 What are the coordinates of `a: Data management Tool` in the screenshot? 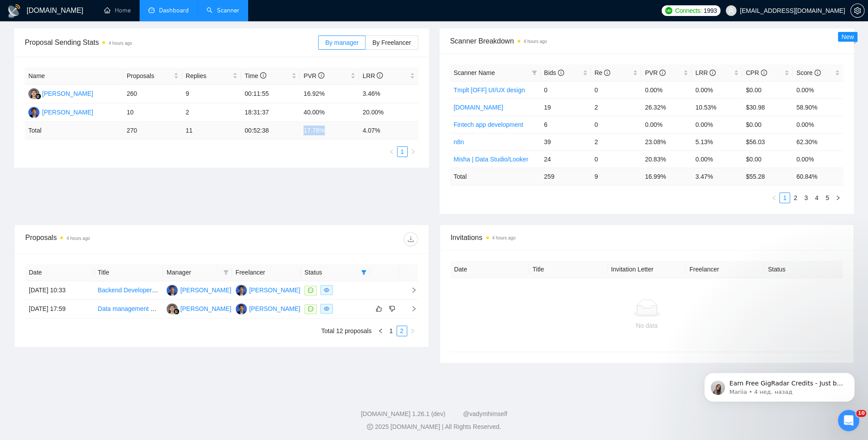 It's located at (130, 309).